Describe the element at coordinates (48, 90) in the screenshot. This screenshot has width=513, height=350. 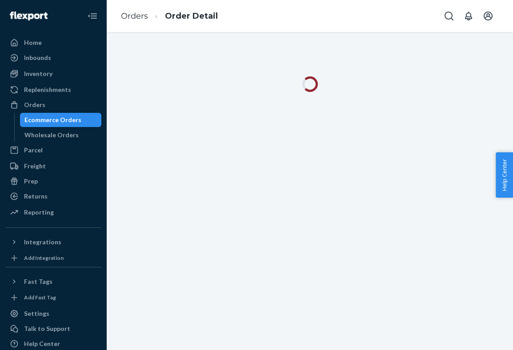
I see `div: Replenishments` at that location.